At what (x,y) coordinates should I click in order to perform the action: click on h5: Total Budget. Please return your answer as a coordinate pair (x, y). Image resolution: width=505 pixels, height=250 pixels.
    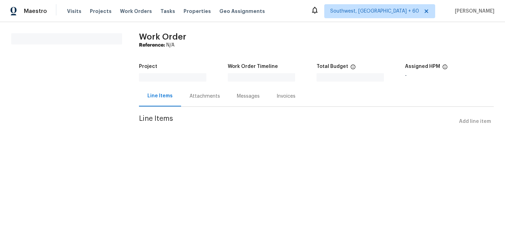
    Looking at the image, I should click on (332, 67).